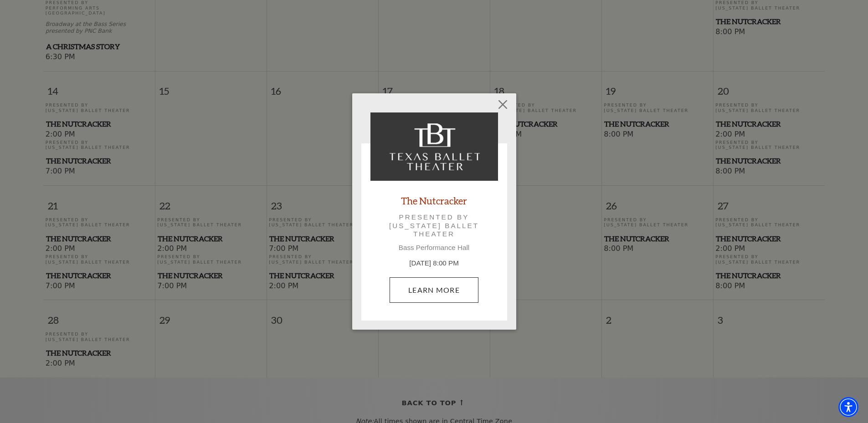 The width and height of the screenshot is (868, 423). Describe the element at coordinates (434, 200) in the screenshot. I see `a: The Nutcracker` at that location.